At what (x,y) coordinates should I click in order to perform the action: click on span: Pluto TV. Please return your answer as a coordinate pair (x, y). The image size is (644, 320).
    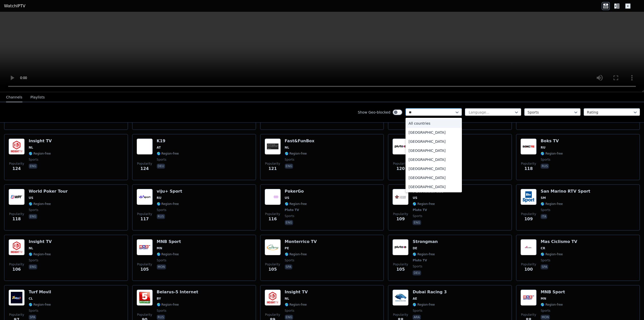
    Looking at the image, I should click on (420, 210).